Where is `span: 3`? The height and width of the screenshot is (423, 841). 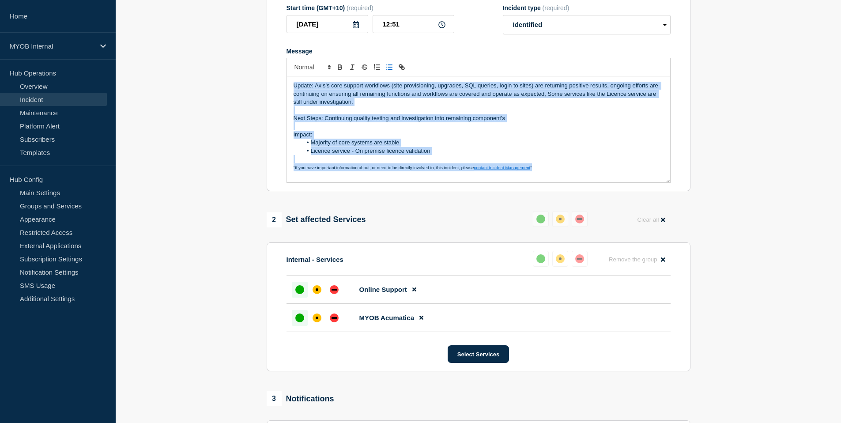 span: 3 is located at coordinates (274, 399).